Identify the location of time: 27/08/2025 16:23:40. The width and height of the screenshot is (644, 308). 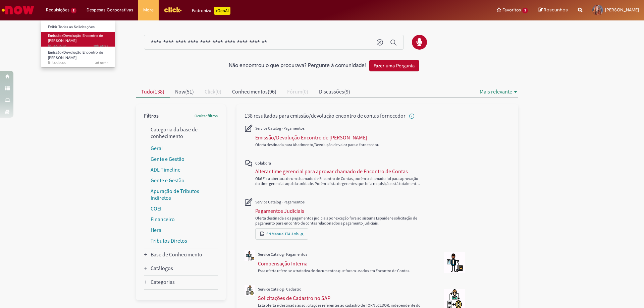
(102, 63).